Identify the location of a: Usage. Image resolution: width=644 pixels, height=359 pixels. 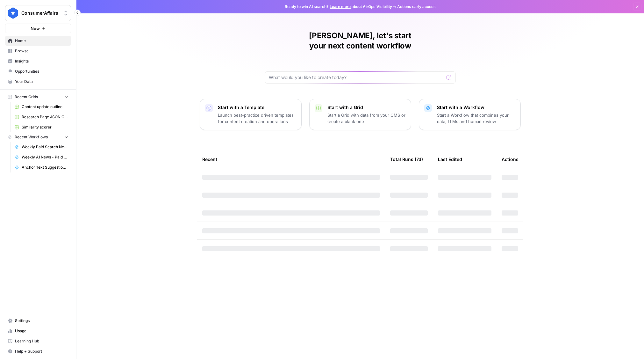
(38, 331).